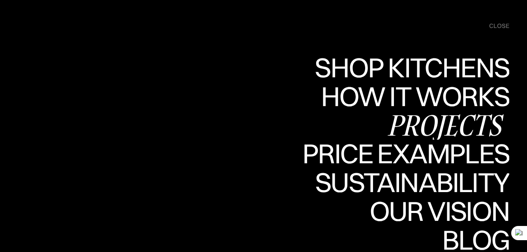 This screenshot has height=252, width=527. Describe the element at coordinates (409, 183) in the screenshot. I see `a: SustainabilitySustainability` at that location.